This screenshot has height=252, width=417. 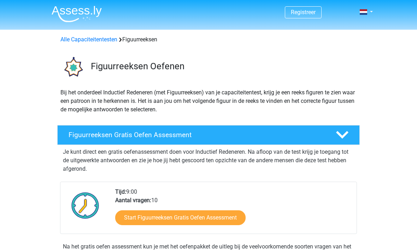 What do you see at coordinates (89, 39) in the screenshot?
I see `a: Alle Capaciteitentesten` at bounding box center [89, 39].